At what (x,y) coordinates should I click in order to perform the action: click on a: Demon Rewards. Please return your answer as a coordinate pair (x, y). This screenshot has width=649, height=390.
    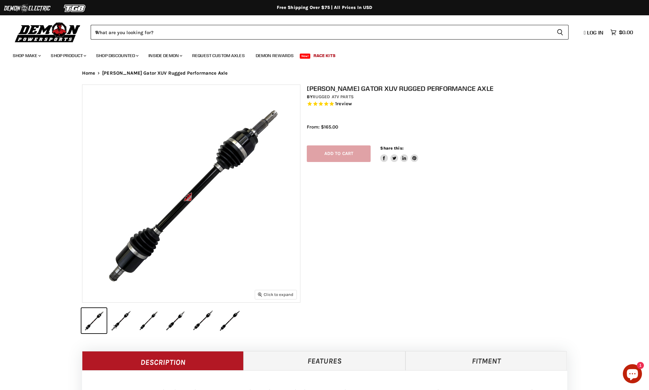
    Looking at the image, I should click on (274, 56).